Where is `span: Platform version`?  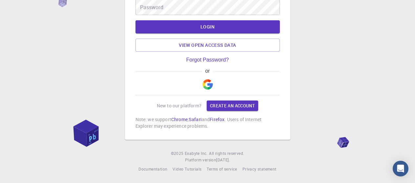 span: Platform version is located at coordinates (200, 160).